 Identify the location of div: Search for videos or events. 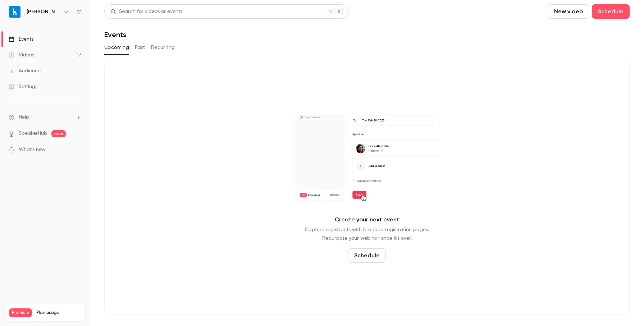
(146, 11).